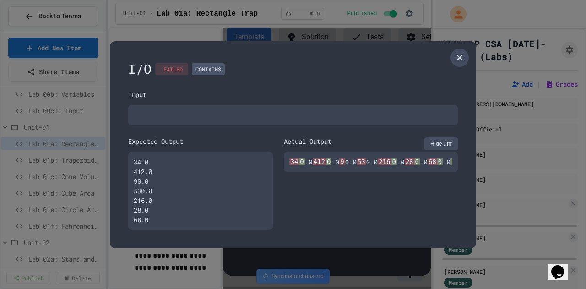  What do you see at coordinates (432, 161) in the screenshot?
I see `span: 68` at bounding box center [432, 161].